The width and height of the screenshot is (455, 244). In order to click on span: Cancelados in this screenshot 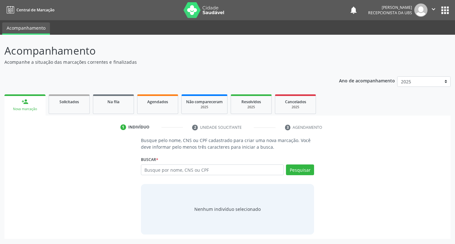, I will do `click(296, 102)`.